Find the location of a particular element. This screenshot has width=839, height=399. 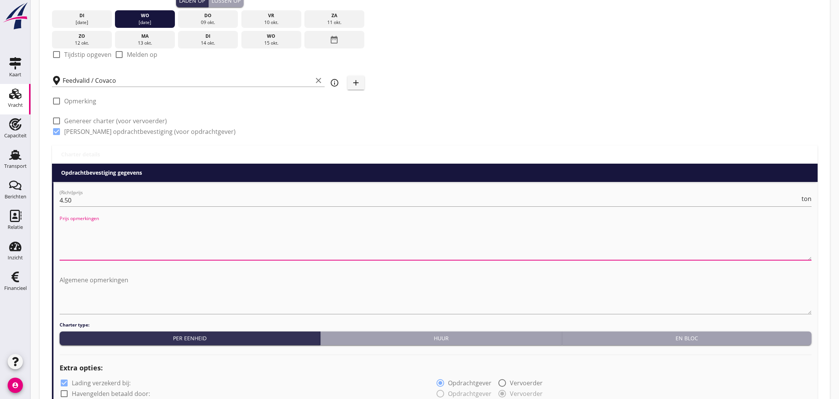

i: info_outline is located at coordinates (334, 83).